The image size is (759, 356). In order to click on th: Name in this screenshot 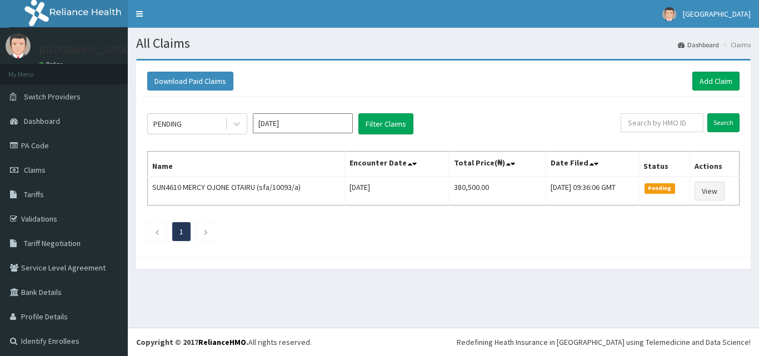, I will do `click(246, 164)`.